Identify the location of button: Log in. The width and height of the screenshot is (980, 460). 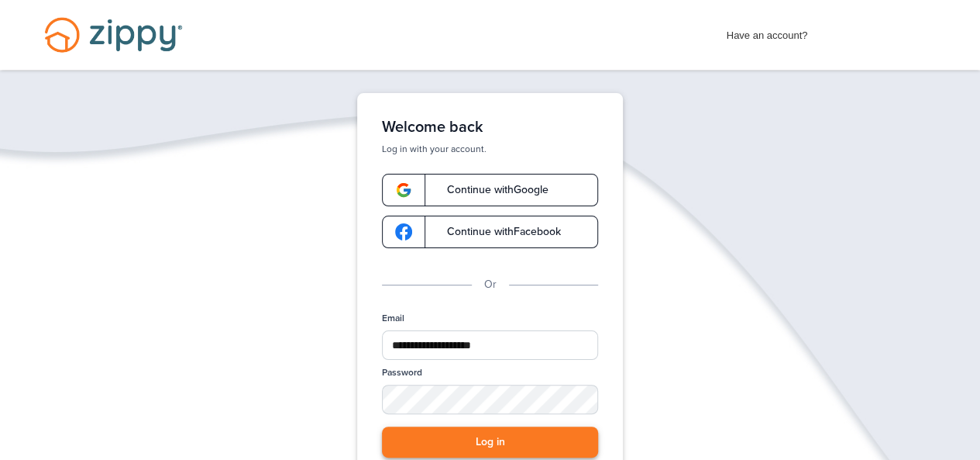
(490, 442).